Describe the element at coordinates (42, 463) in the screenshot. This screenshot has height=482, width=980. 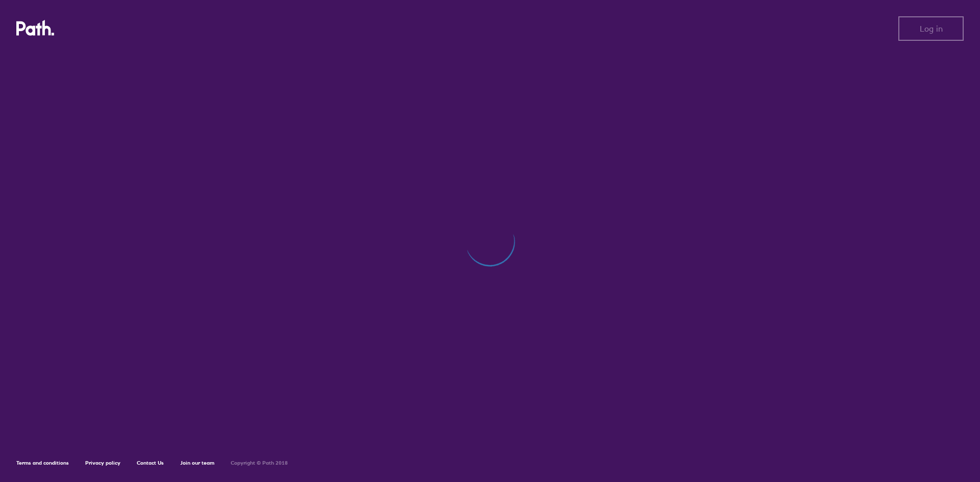
I see `a: Terms and conditions` at that location.